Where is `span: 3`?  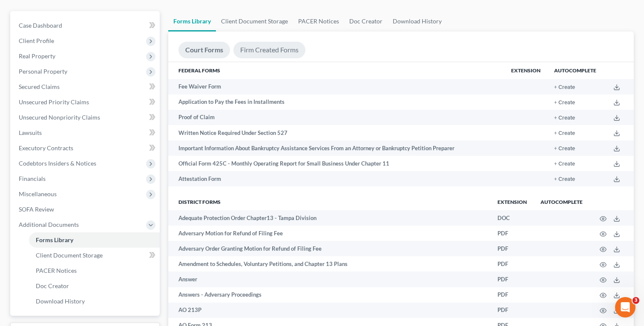
span: 3 is located at coordinates (636, 301).